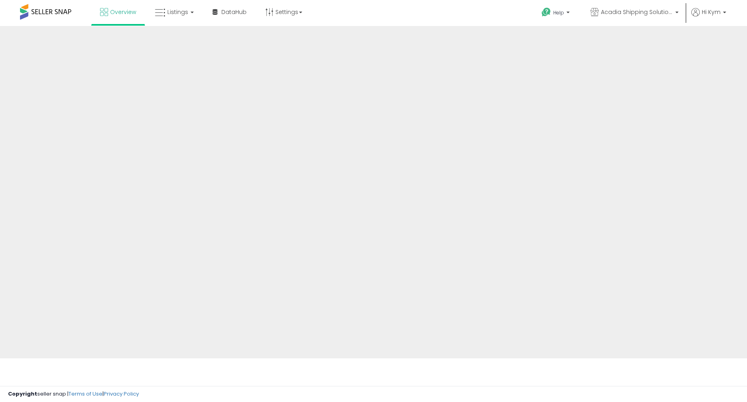 The image size is (747, 402). What do you see at coordinates (123, 12) in the screenshot?
I see `span: Overview` at bounding box center [123, 12].